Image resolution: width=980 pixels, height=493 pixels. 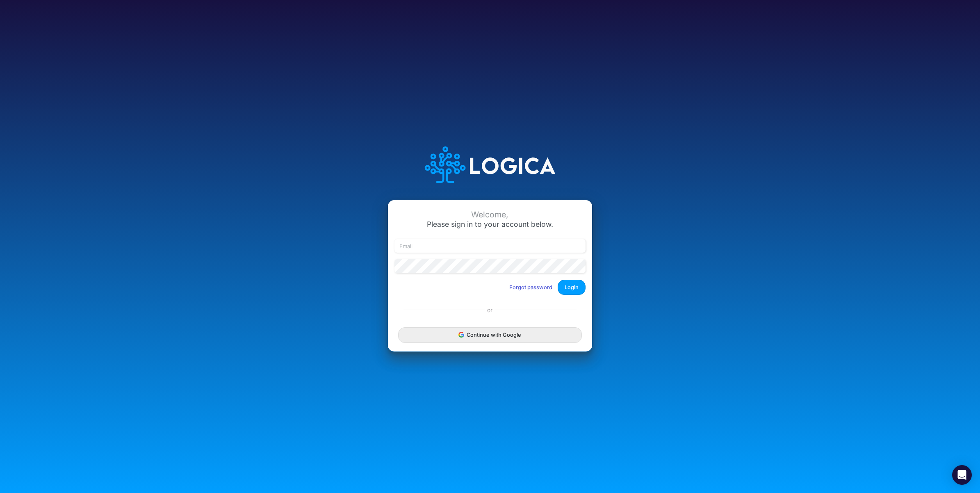 I want to click on div: Welcome,, so click(x=490, y=215).